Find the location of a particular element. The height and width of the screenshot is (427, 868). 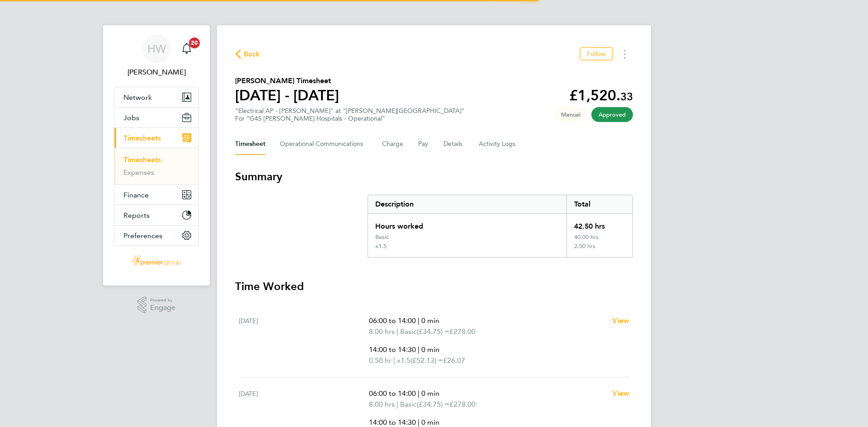

a: Timesheets is located at coordinates (142, 159).